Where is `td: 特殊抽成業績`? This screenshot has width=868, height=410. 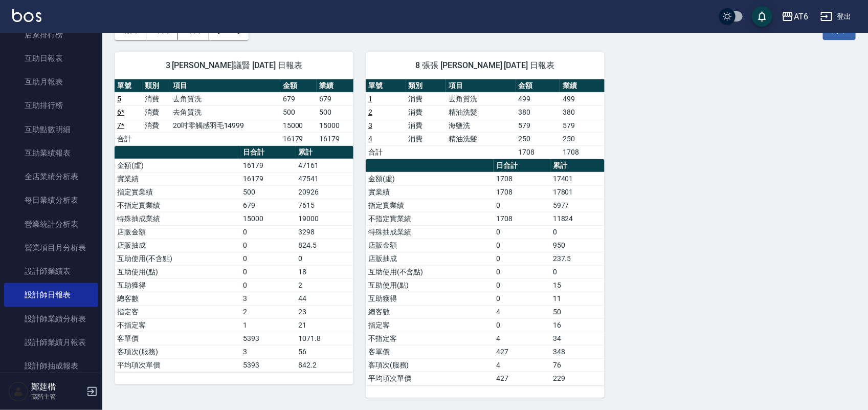 td: 特殊抽成業績 is located at coordinates (430, 232).